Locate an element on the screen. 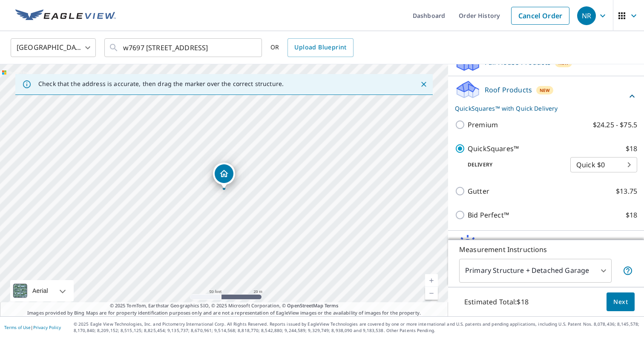 This screenshot has width=644, height=338. div: Primary Structure + Detached Garage is located at coordinates (535, 271).